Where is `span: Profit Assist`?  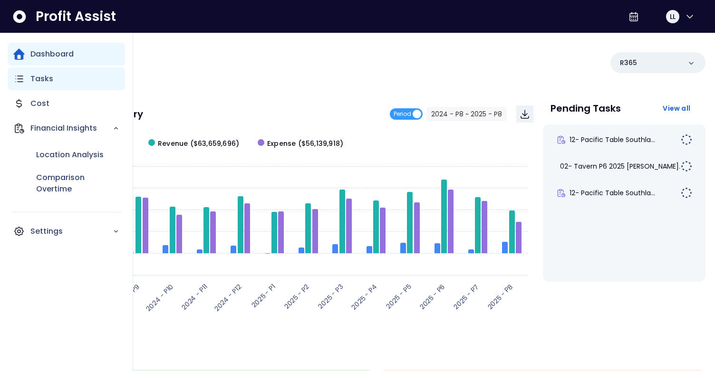
span: Profit Assist is located at coordinates (76, 17).